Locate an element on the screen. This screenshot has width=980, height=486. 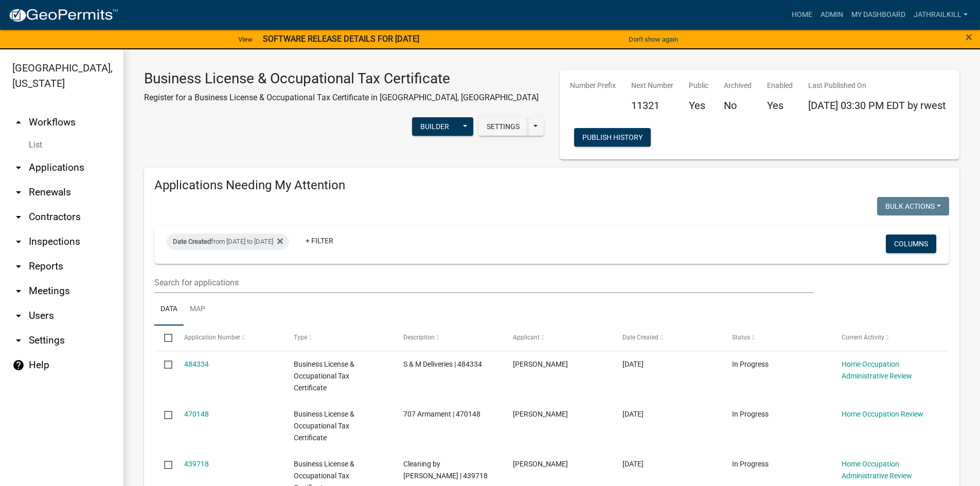
span: 06/23/2025 is located at coordinates (633, 465).